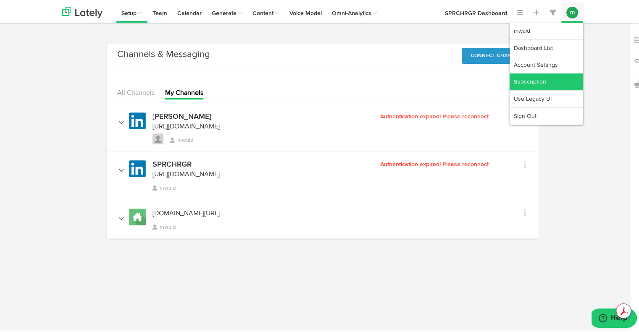 The width and height of the screenshot is (639, 332). What do you see at coordinates (184, 92) in the screenshot?
I see `a: My Channels` at bounding box center [184, 92].